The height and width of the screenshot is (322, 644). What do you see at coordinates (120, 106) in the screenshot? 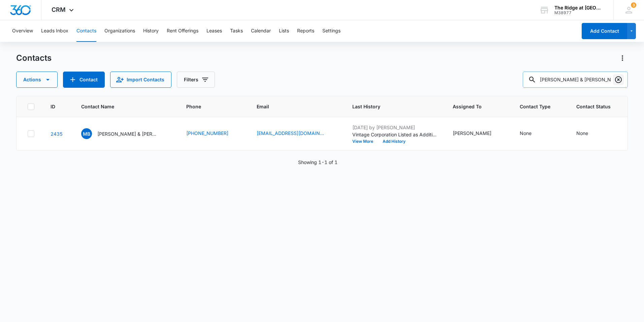
I see `span: Contact Name` at bounding box center [120, 106].